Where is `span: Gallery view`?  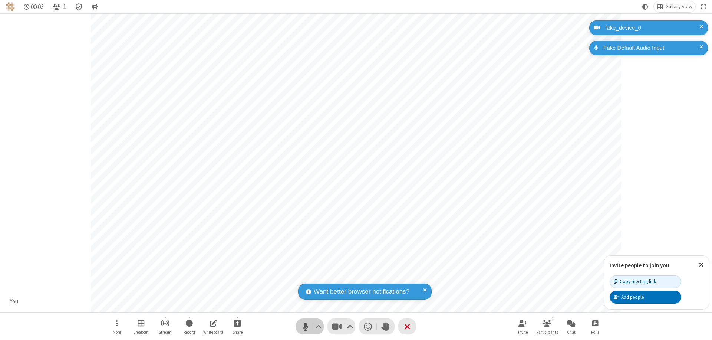
span: Gallery view is located at coordinates (679, 7).